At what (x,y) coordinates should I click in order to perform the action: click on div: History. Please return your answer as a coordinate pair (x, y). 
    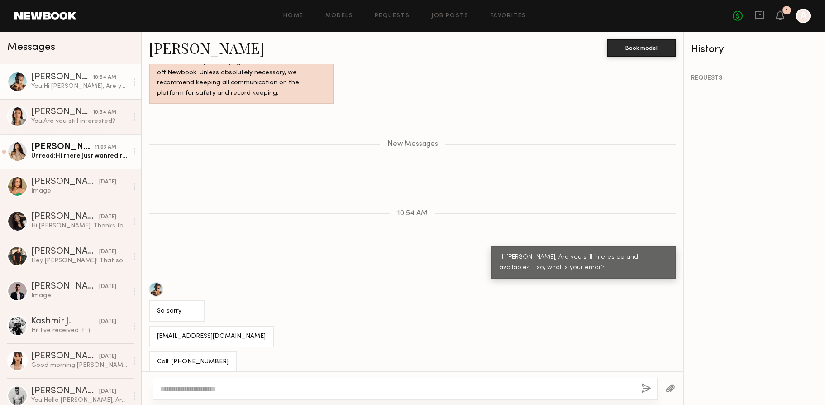
    Looking at the image, I should click on (755, 49).